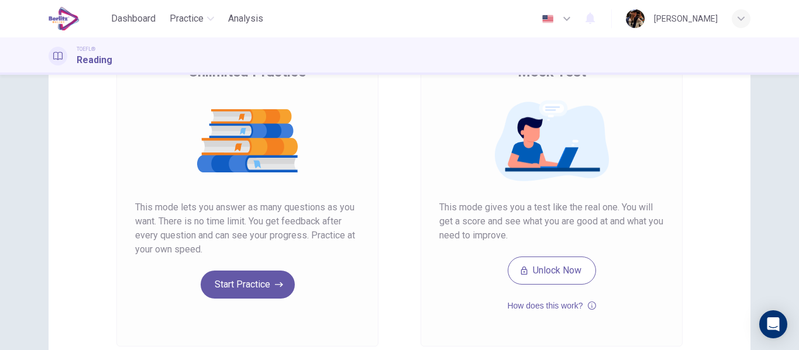 This screenshot has width=799, height=350. I want to click on a: Dashboard, so click(133, 19).